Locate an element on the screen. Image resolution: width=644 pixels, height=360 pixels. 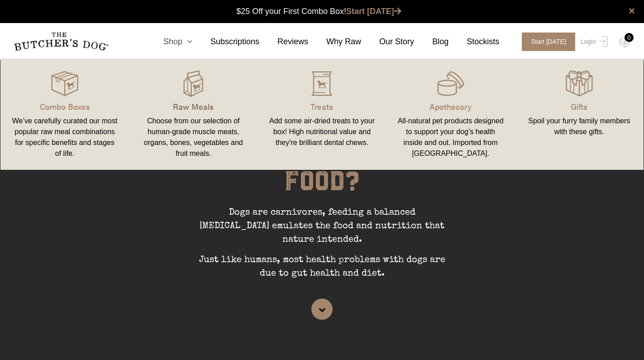
p: Raw Meals is located at coordinates (194, 107).